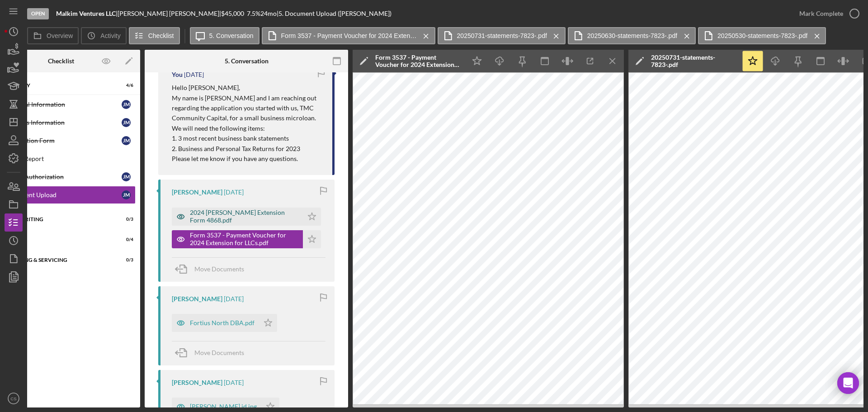 This screenshot has width=868, height=412. I want to click on div: 0 / 4, so click(125, 240).